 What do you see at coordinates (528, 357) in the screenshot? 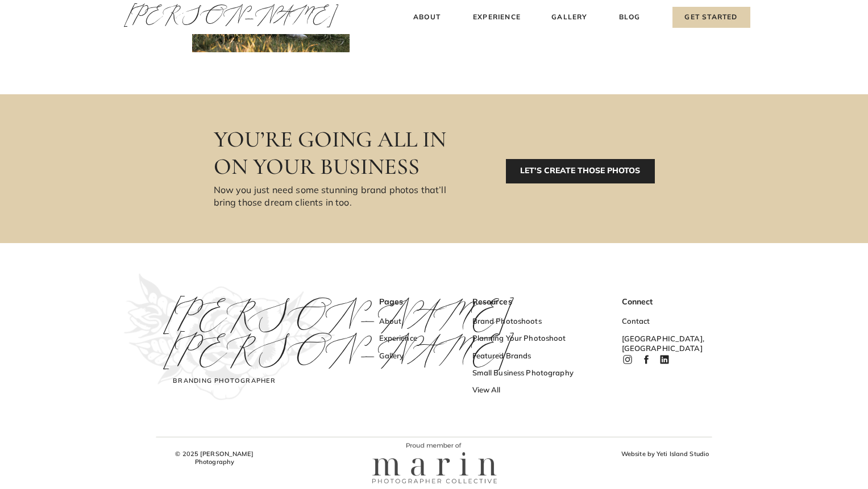
I see `a: Featured Brands` at bounding box center [528, 357].